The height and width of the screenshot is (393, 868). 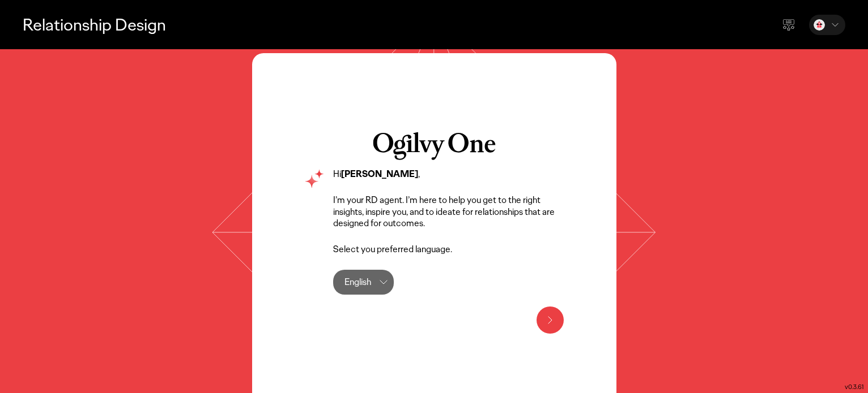 I want to click on p: Select you preferred language., so click(x=448, y=249).